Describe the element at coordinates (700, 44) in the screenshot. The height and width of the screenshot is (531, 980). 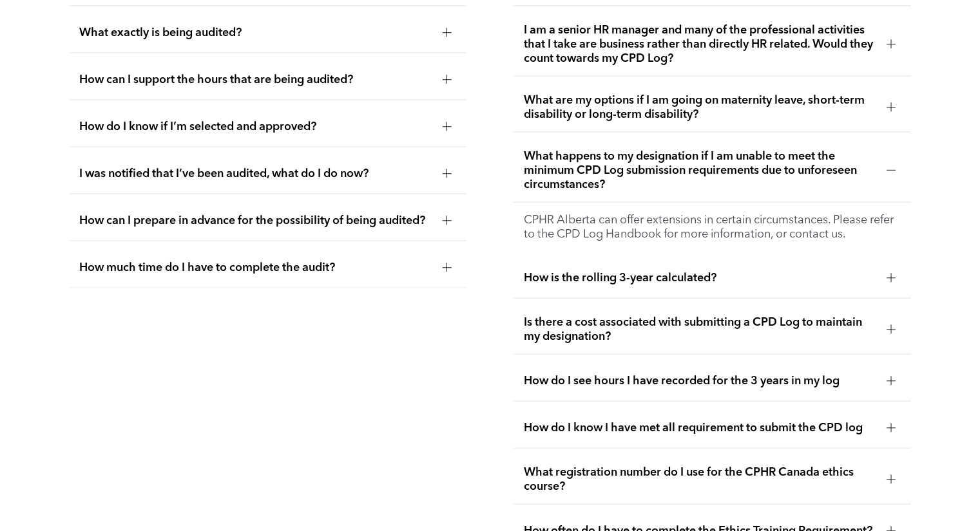
I see `span: I am a senior HR manager and many of the professional activities that I take are business rather ...` at that location.